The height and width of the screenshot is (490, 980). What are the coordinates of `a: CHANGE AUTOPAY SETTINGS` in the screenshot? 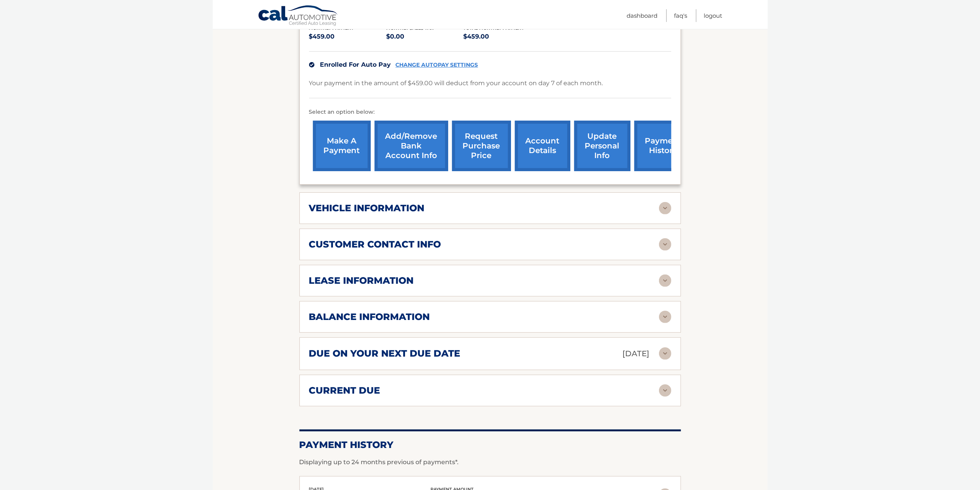 It's located at (437, 65).